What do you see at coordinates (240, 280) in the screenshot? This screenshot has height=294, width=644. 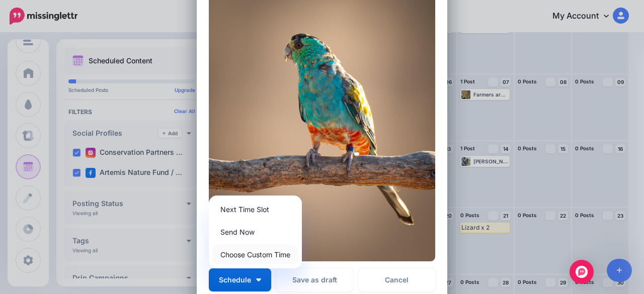 I see `button: Schedule` at bounding box center [240, 280].